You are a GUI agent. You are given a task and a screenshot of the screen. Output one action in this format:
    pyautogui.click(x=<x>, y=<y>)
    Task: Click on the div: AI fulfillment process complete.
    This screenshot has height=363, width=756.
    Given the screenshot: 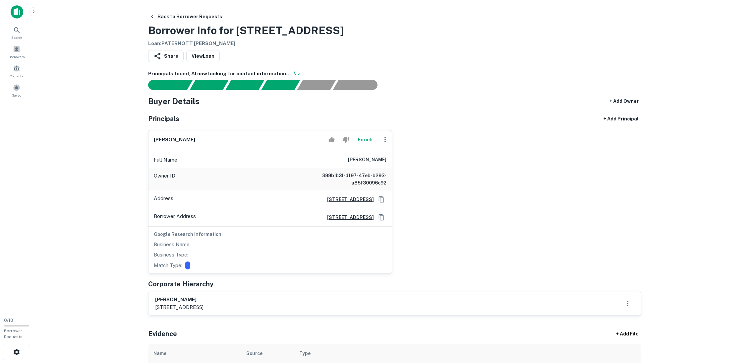 What is the action you would take?
    pyautogui.click(x=359, y=85)
    